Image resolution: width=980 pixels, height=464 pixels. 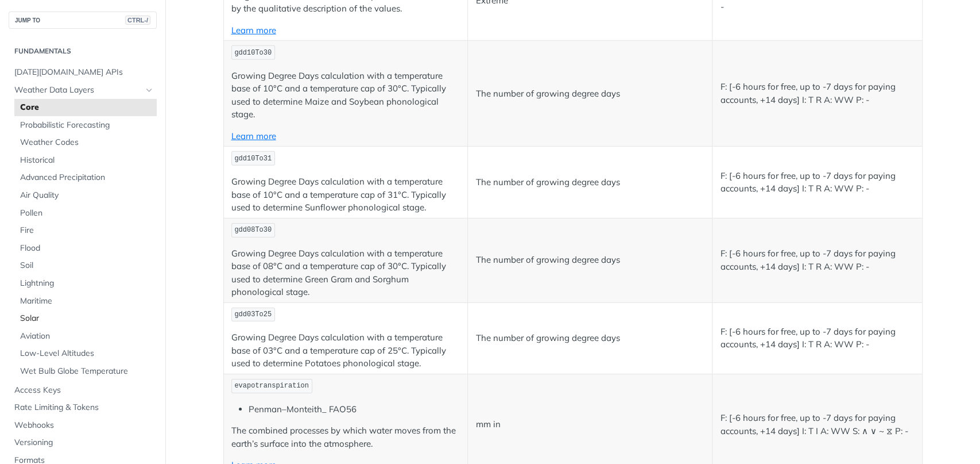 What do you see at coordinates (85, 142) in the screenshot?
I see `a: Weather Codes` at bounding box center [85, 142].